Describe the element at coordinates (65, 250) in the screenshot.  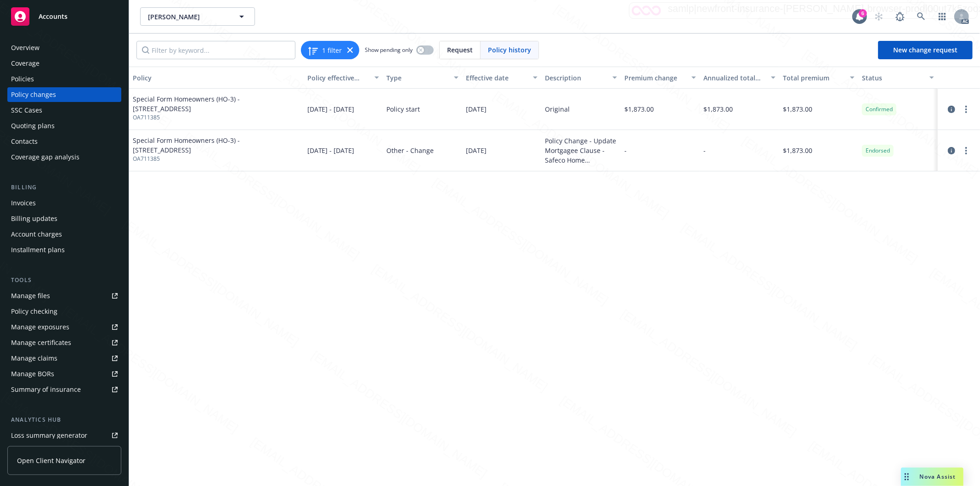
I see `a: Installment plans` at that location.